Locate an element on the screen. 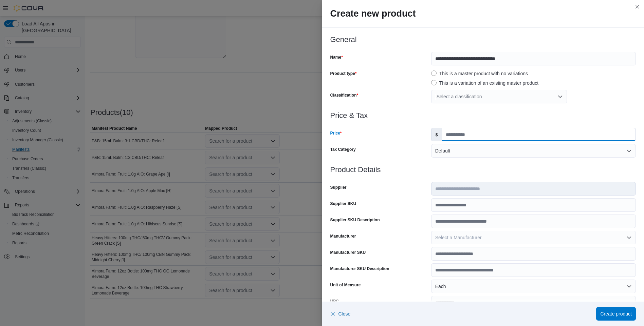  button: Close is located at coordinates (340, 314).